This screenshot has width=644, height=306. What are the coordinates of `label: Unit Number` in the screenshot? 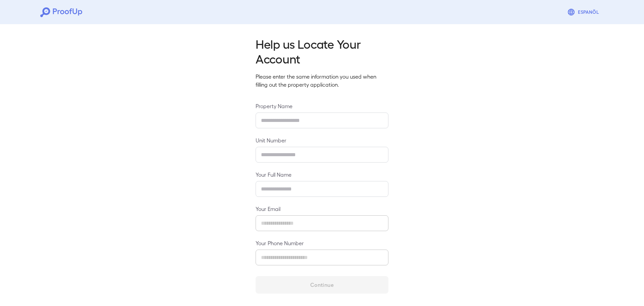 It's located at (322, 140).